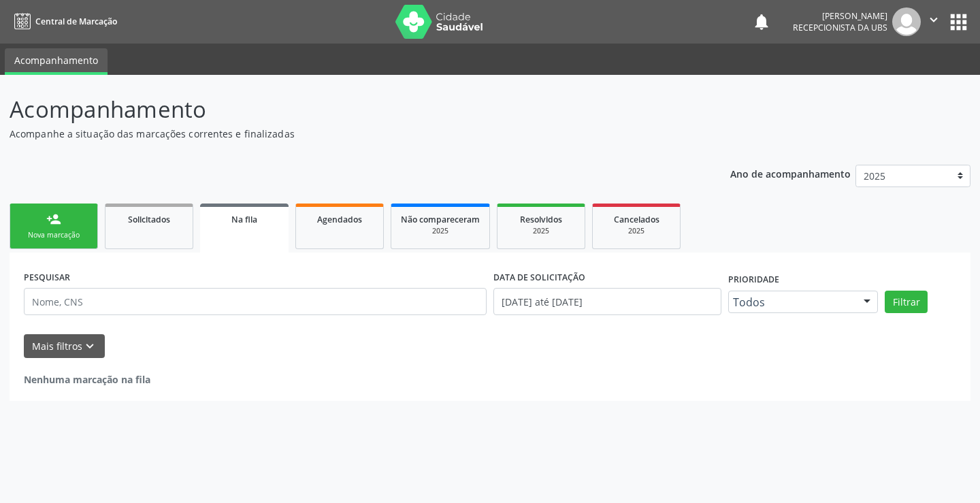 The image size is (980, 503). I want to click on img: img, so click(907, 22).